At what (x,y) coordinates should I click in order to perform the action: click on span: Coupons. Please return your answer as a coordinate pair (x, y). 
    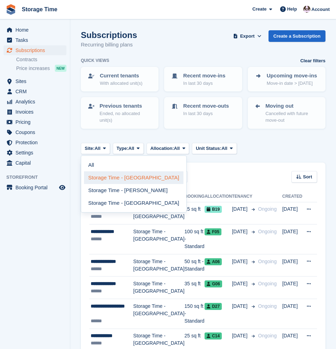
    Looking at the image, I should click on (37, 132).